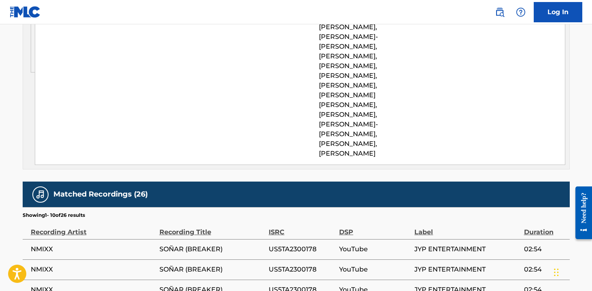 The height and width of the screenshot is (291, 592). What do you see at coordinates (467, 227) in the screenshot?
I see `div: Label` at bounding box center [467, 227].